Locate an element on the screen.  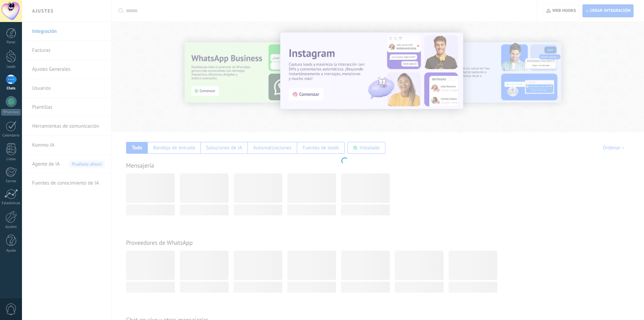
div: Ayuda is located at coordinates (11, 250).